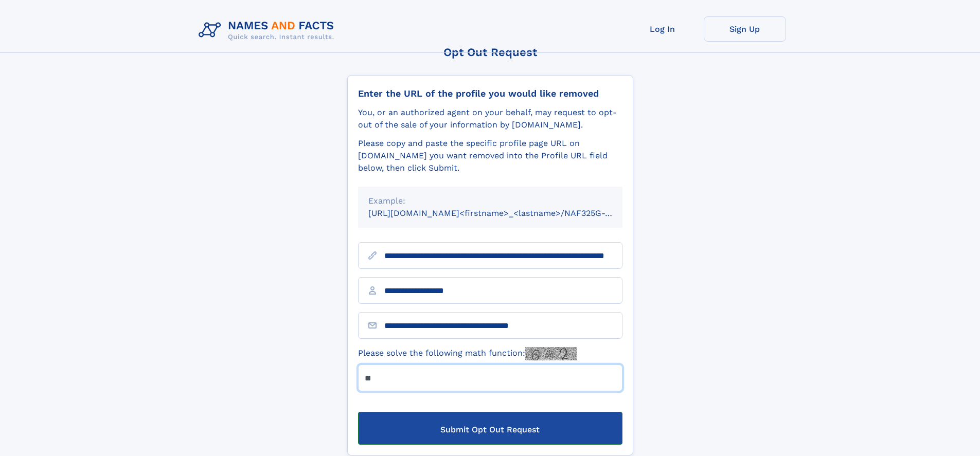 The height and width of the screenshot is (456, 980). I want to click on button: Submit Opt Out Request, so click(490, 428).